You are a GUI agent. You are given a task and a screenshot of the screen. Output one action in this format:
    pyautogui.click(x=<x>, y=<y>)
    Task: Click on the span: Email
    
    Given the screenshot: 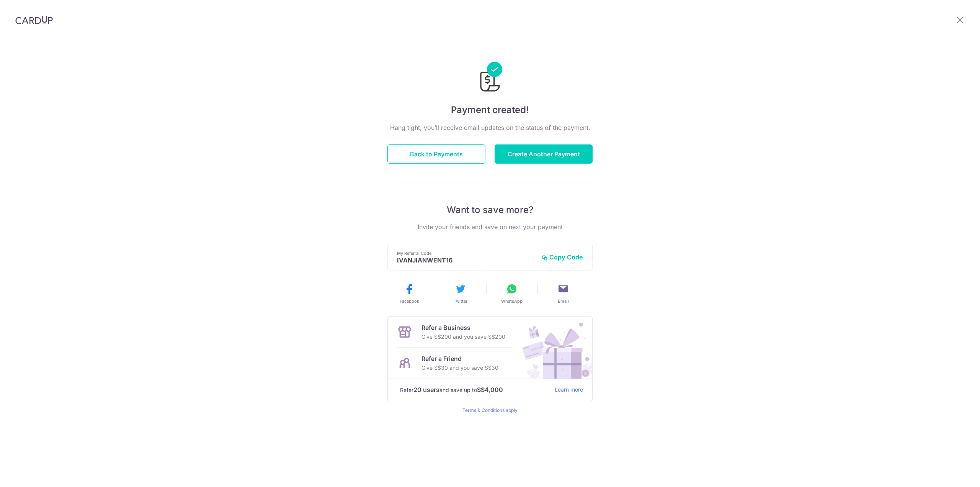 What is the action you would take?
    pyautogui.click(x=563, y=301)
    